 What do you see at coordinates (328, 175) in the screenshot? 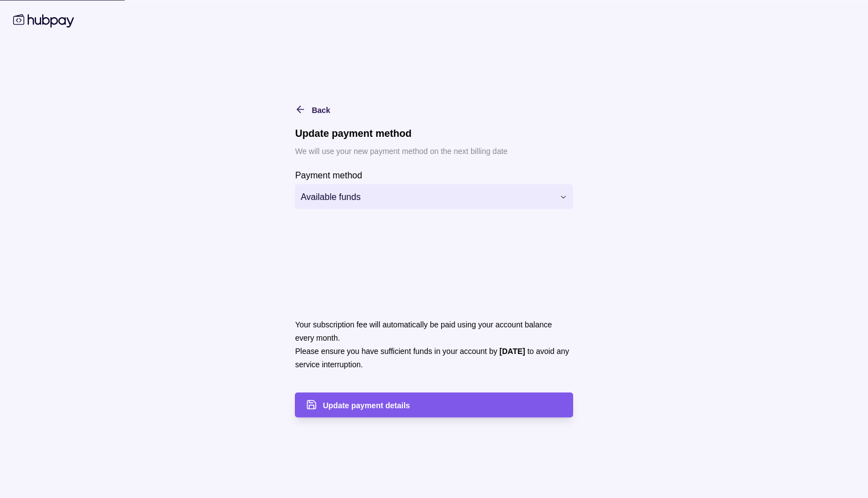
I see `label: Payment method` at bounding box center [328, 175].